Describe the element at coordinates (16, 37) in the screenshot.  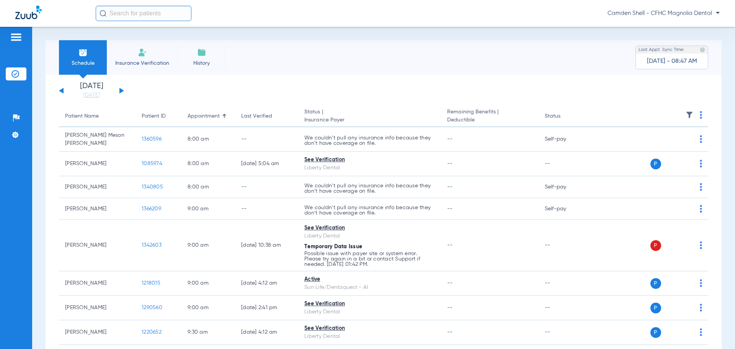
I see `img: hamburger-icon` at that location.